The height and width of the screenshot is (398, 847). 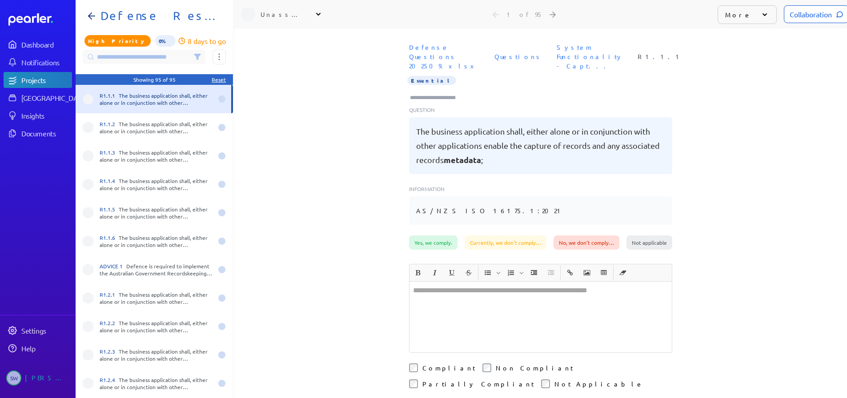 What do you see at coordinates (46, 116) in the screenshot?
I see `div: Insights` at bounding box center [46, 116].